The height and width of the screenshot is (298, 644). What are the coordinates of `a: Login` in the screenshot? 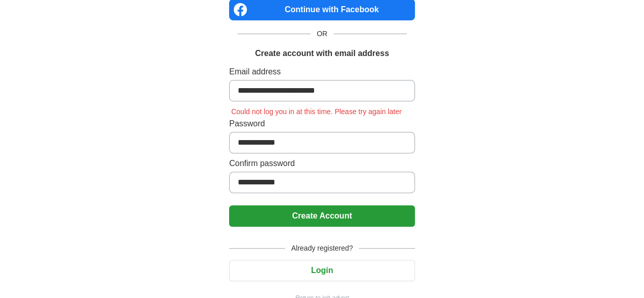 It's located at (322, 270).